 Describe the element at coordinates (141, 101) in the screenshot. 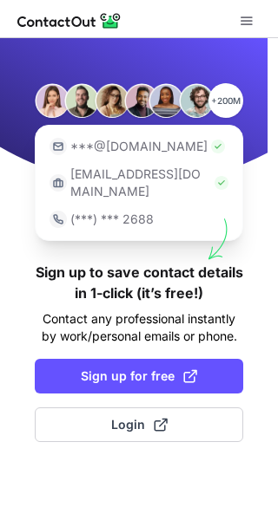

I see `img: Person #4` at that location.